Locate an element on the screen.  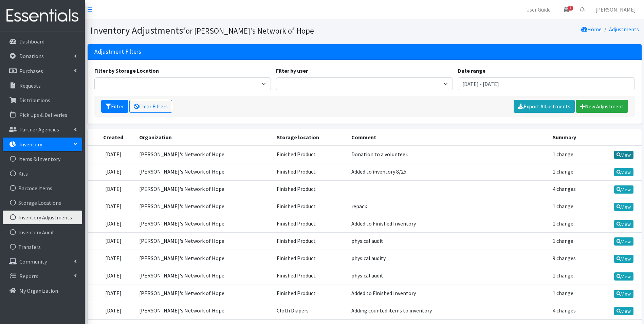
a: Items & Inventory is located at coordinates (43, 159).